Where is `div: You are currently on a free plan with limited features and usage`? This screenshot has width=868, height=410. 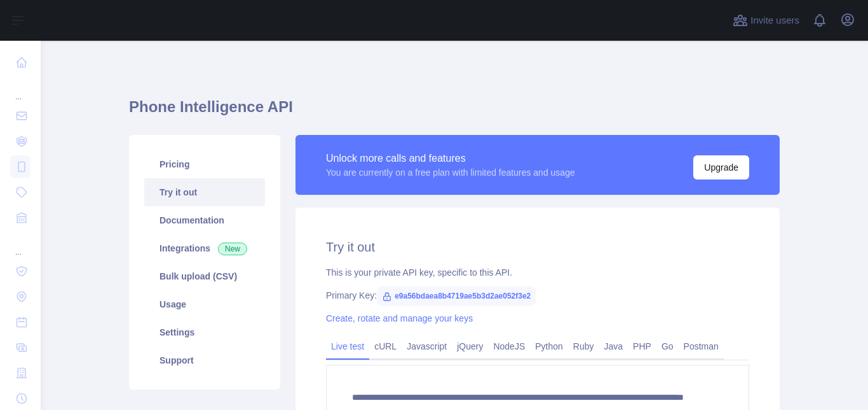
div: You are currently on a free plan with limited features and usage is located at coordinates (451, 172).